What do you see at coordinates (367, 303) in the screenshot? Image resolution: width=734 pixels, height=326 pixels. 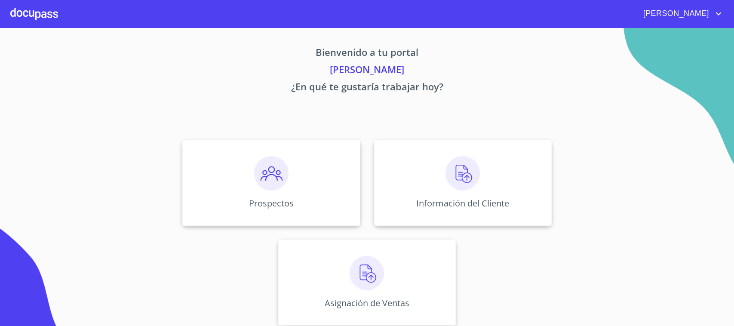 I see `p: Asignación de Ventas` at bounding box center [367, 303].